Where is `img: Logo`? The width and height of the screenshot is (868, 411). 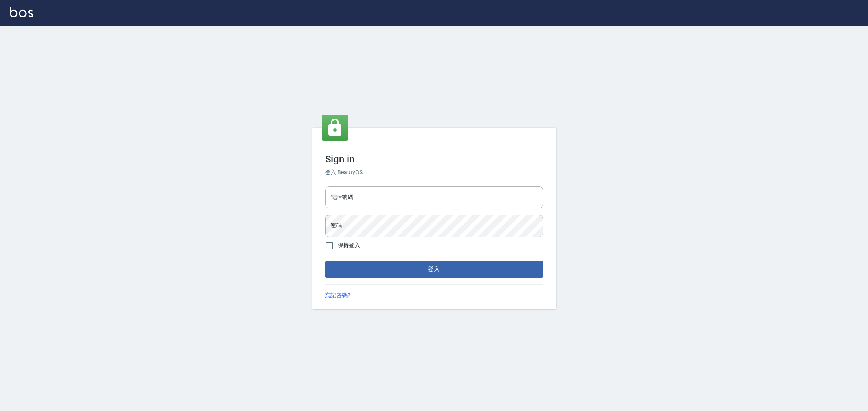
img: Logo is located at coordinates (21, 12).